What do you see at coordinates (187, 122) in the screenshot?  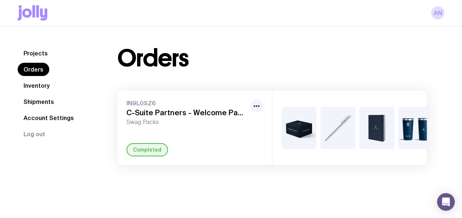 I see `span: Swag Packs` at bounding box center [187, 122].